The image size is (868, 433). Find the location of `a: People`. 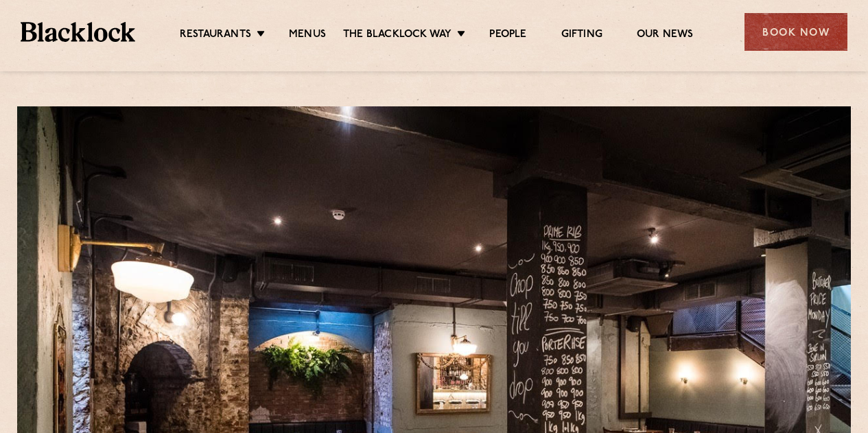

a: People is located at coordinates (508, 36).